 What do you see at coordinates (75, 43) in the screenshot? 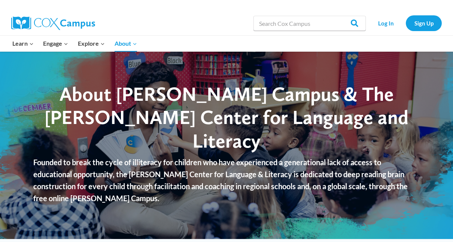
I see `nav: Primary Navigation` at bounding box center [75, 43].